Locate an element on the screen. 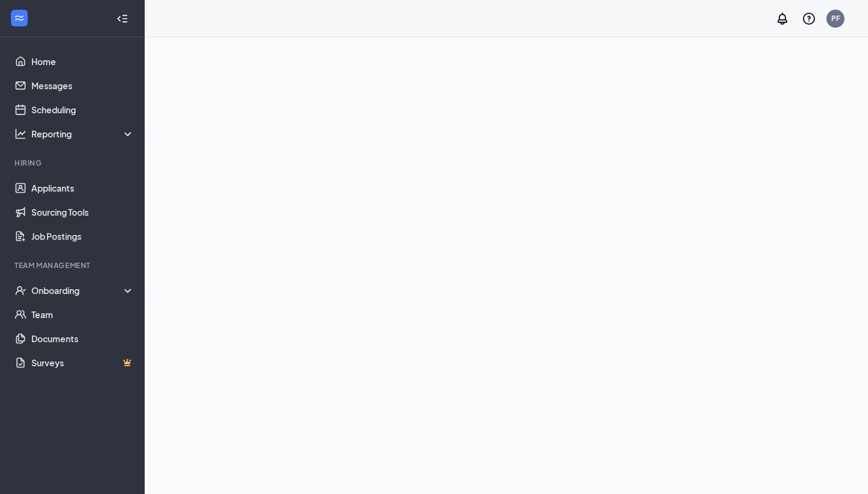 Image resolution: width=868 pixels, height=494 pixels. a: Team is located at coordinates (82, 314).